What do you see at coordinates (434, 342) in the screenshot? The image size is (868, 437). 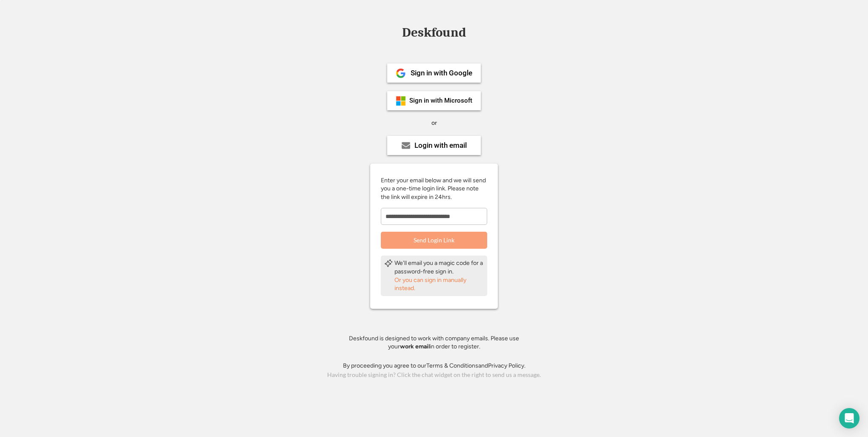 I see `div: Deskfound is designed to work with company emails. Please use your in order to register.` at bounding box center [434, 342].